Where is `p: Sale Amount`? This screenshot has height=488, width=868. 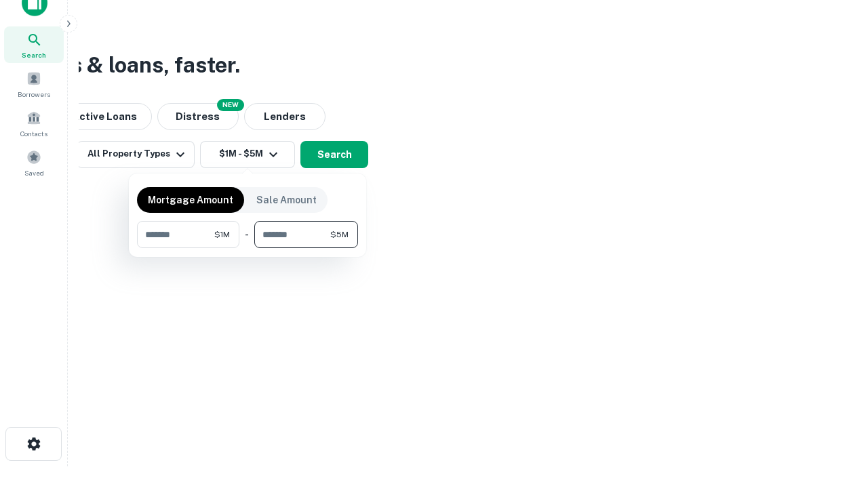 p: Sale Amount is located at coordinates (286, 200).